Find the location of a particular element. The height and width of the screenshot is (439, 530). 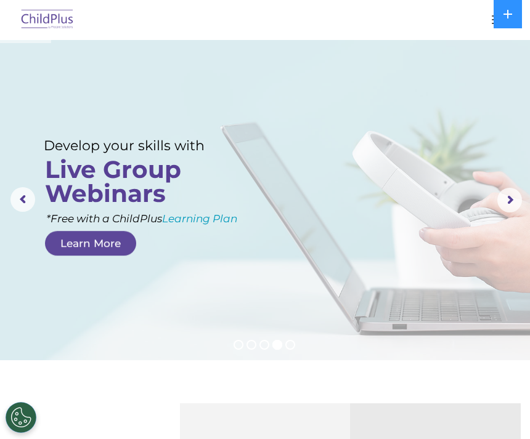

a: Learn More is located at coordinates (91, 243).